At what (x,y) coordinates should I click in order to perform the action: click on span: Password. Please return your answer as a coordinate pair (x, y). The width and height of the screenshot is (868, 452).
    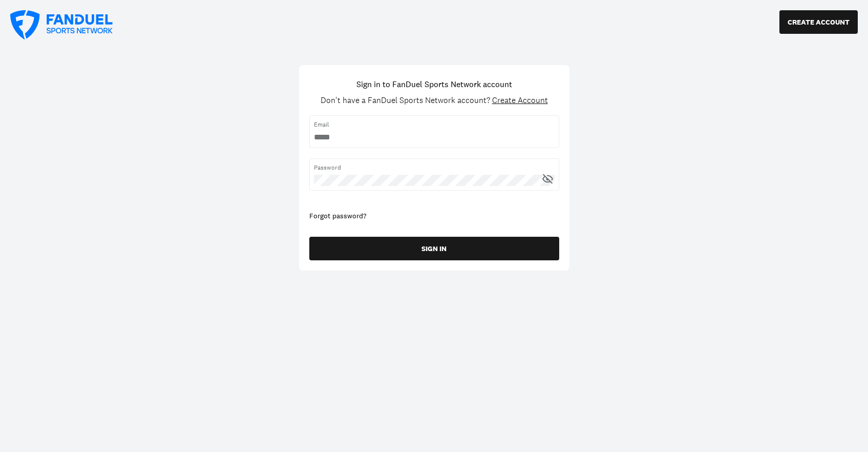
    Looking at the image, I should click on (434, 168).